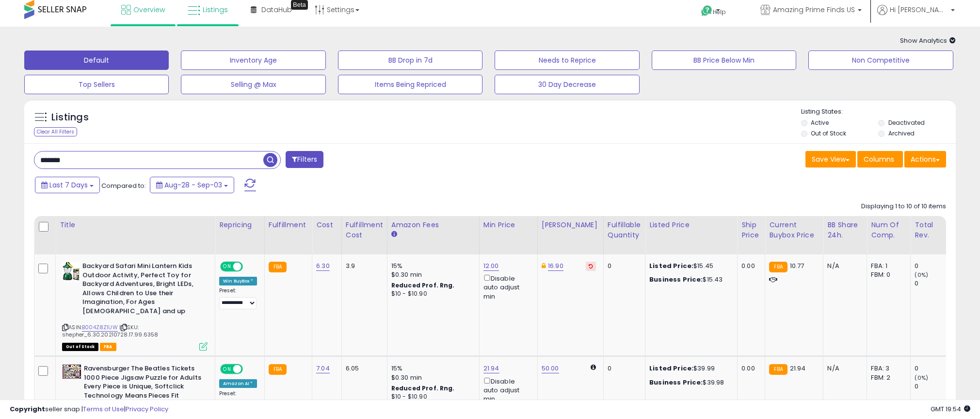 The height and width of the screenshot is (419, 980). I want to click on img: 51Vjz+OFHnL._SL40_.jpg, so click(71, 271).